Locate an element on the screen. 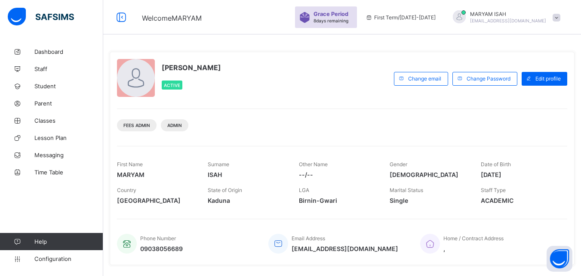  span: Change email is located at coordinates (424, 78).